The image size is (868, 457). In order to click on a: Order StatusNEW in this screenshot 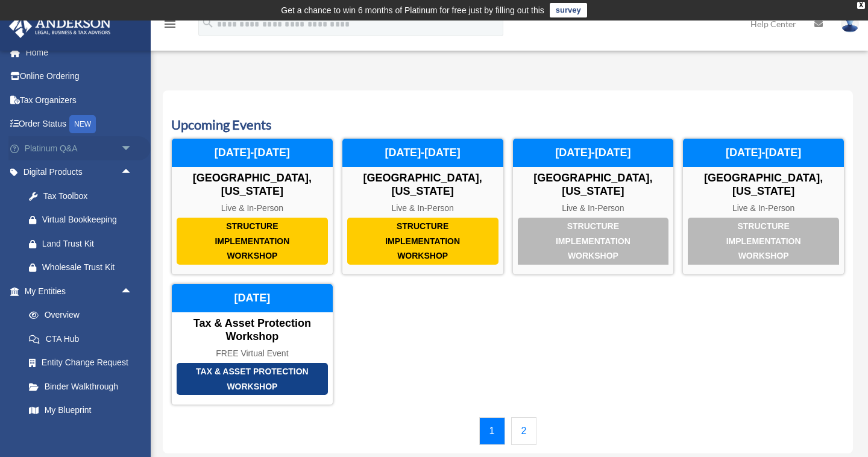, I will do `click(80, 125)`.